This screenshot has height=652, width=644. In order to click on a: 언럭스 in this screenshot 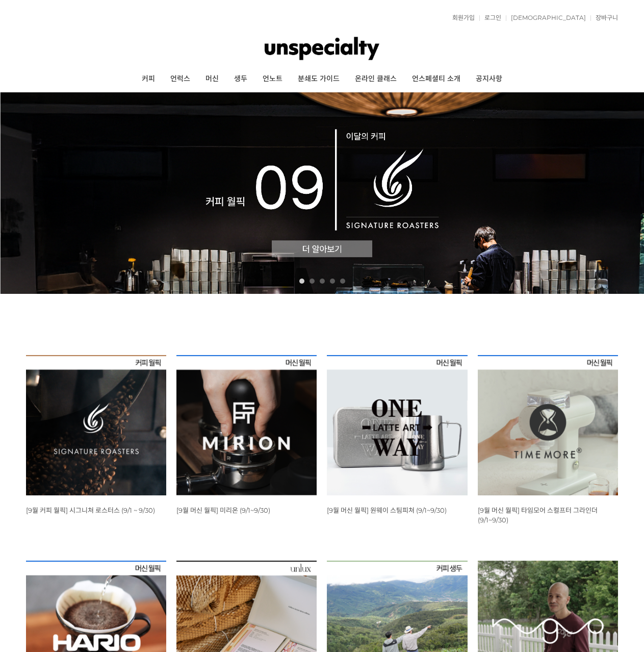, I will do `click(180, 79)`.